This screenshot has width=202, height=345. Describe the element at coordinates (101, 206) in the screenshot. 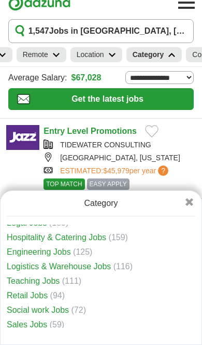

I see `div: Category` at that location.